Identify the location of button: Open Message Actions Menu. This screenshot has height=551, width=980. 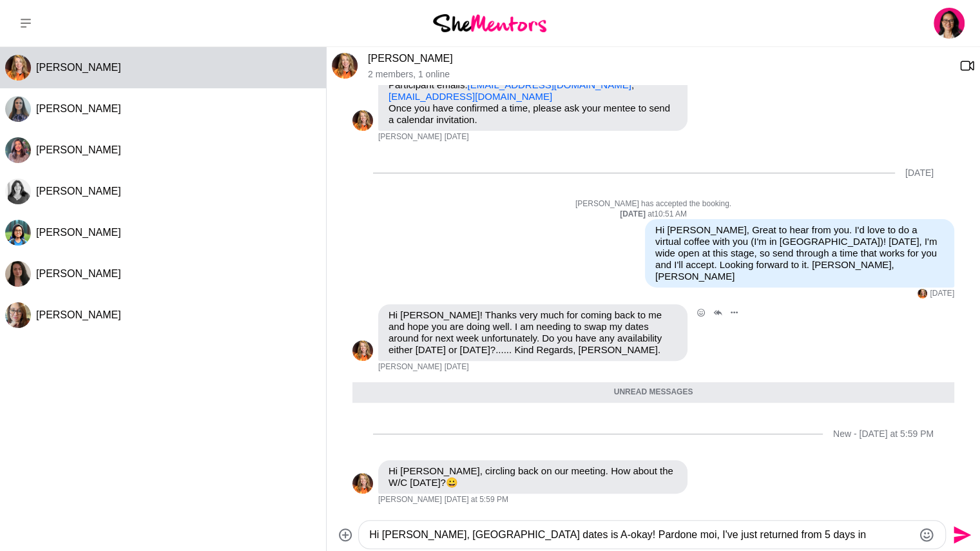
(735, 313).